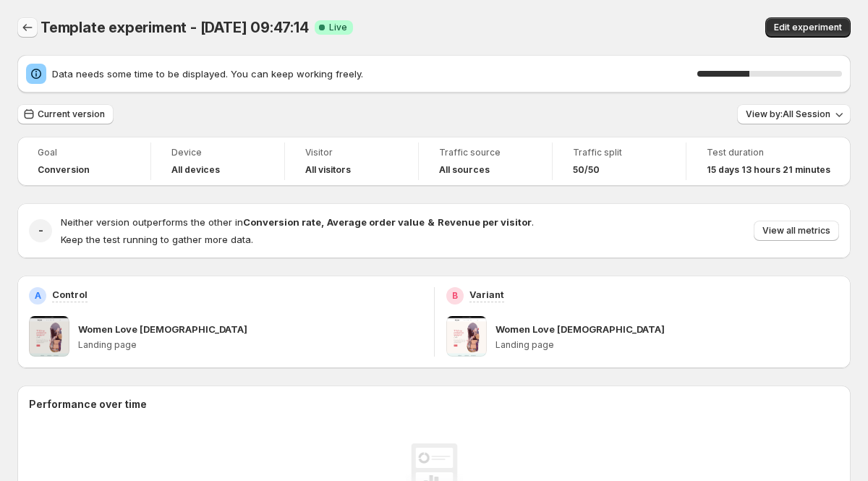 The width and height of the screenshot is (868, 481). Describe the element at coordinates (793, 115) in the screenshot. I see `button: View by:All Session` at that location.